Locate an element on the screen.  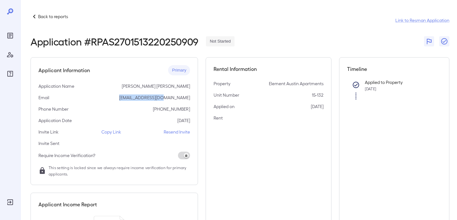
p: Rent is located at coordinates (218, 118).